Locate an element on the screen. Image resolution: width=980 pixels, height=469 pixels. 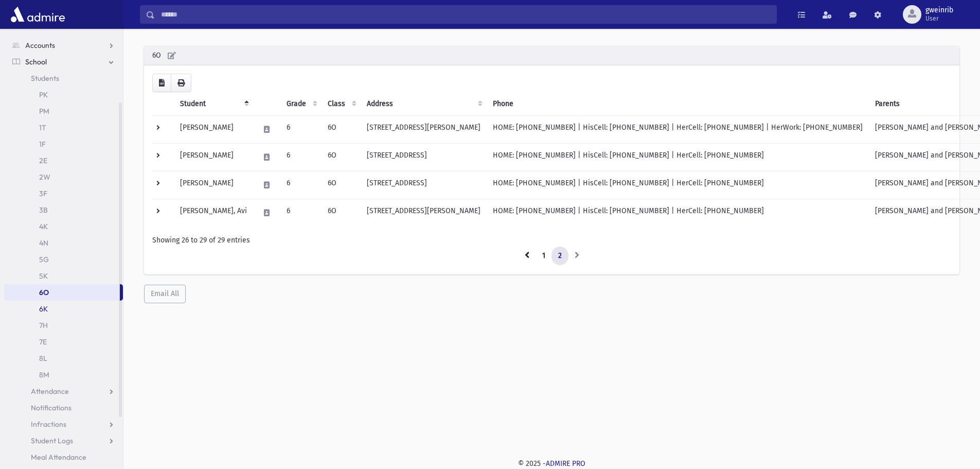
a: 6K is located at coordinates (63, 309).